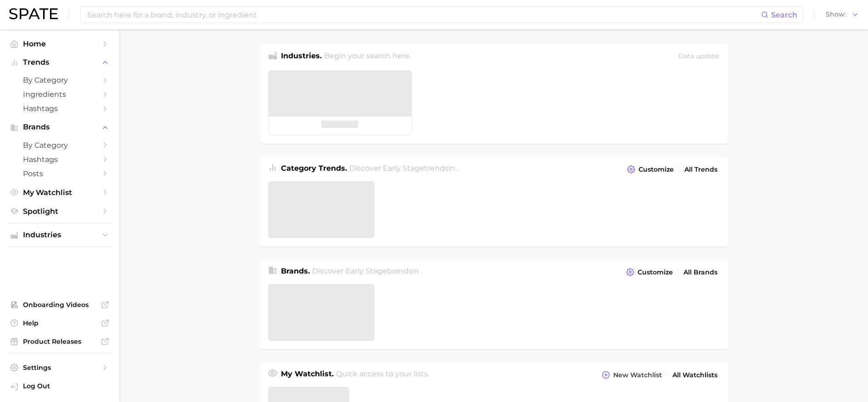 This screenshot has width=868, height=402. Describe the element at coordinates (842, 15) in the screenshot. I see `button: Show` at that location.